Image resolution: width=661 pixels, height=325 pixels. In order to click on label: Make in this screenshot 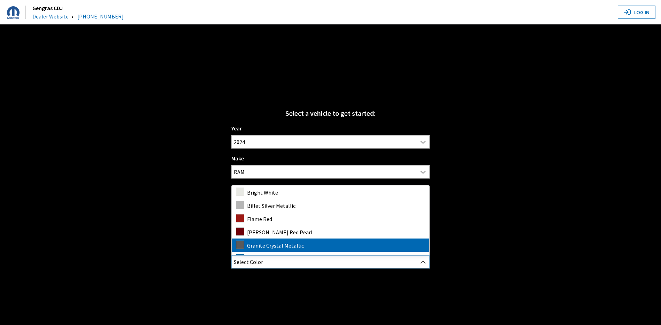, I will do `click(238, 158)`.